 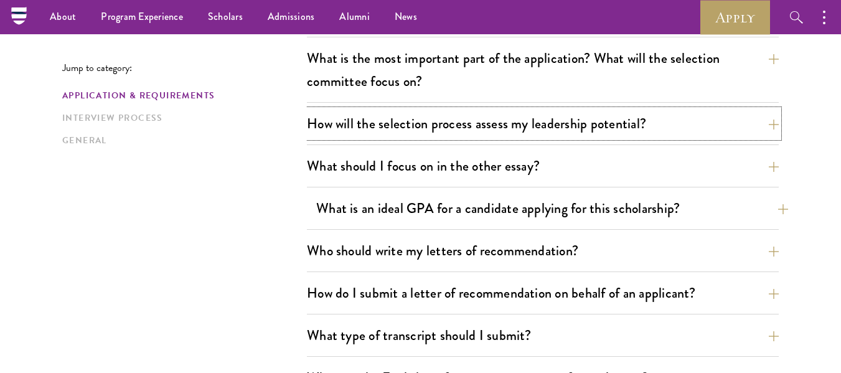 I want to click on button: How will the selection process assess my leadership potential?, so click(x=543, y=123).